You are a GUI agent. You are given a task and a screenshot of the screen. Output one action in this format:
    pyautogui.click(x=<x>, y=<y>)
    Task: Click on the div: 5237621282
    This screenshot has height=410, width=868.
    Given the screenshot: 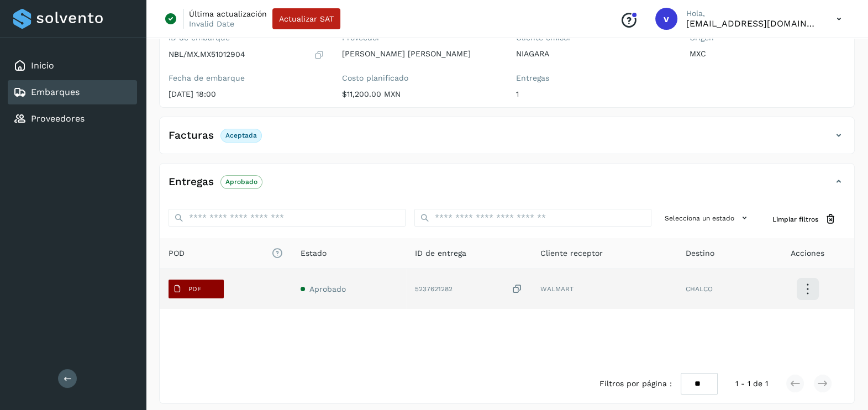 What is the action you would take?
    pyautogui.click(x=469, y=289)
    